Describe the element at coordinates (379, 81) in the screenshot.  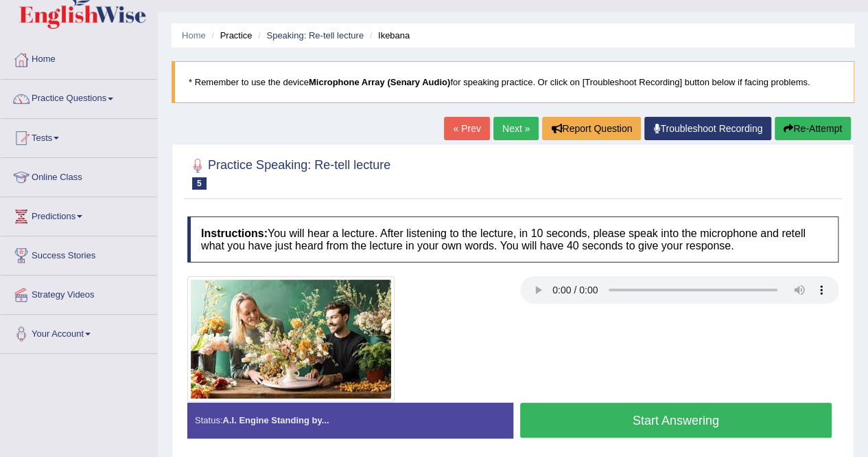
I see `b: Microphone Array (Senary Audio)` at that location.